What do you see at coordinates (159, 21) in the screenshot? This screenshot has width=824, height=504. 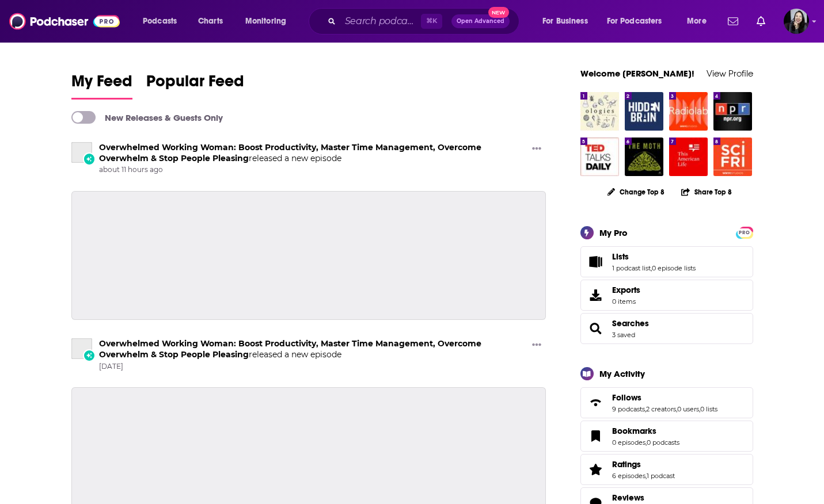 I see `span: Podcasts` at bounding box center [159, 21].